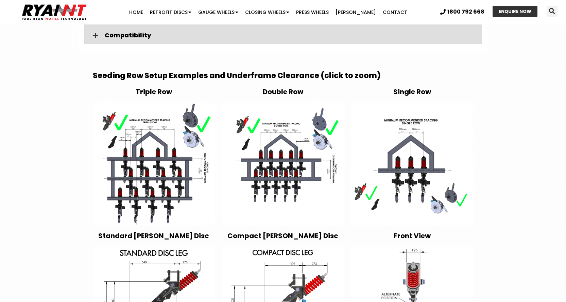 The width and height of the screenshot is (566, 302). Describe the element at coordinates (312, 12) in the screenshot. I see `a: Press Wheels` at that location.